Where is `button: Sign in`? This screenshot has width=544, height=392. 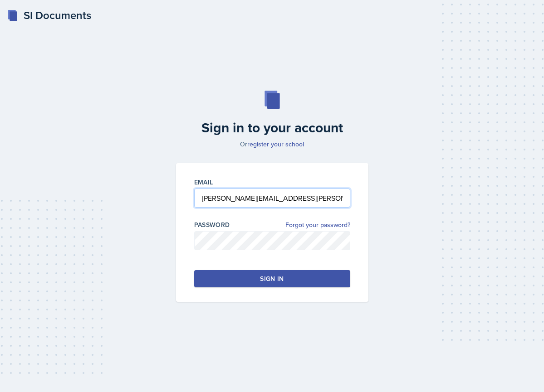
button: Sign in is located at coordinates (272, 279).